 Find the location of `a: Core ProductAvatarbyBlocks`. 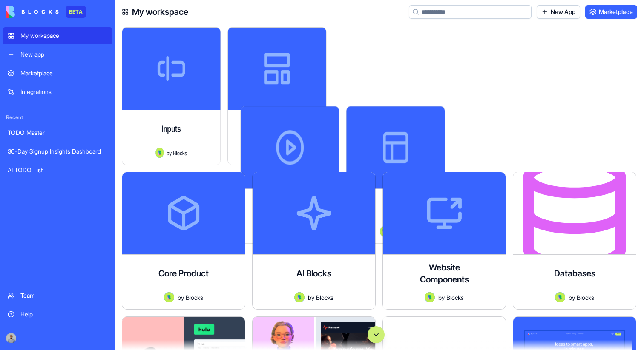

a: Core ProductAvatarbyBlocks is located at coordinates (183, 241).